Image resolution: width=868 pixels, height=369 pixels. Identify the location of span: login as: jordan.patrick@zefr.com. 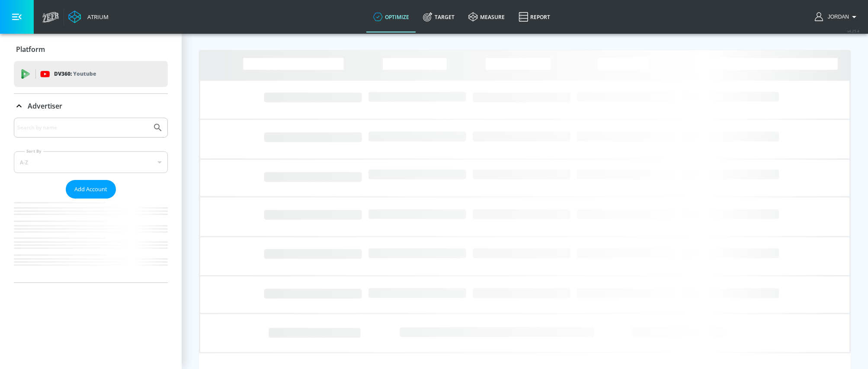
(836, 17).